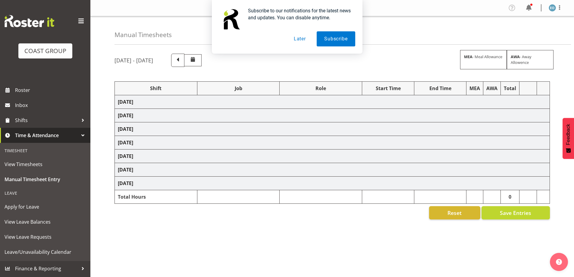 This screenshot has width=574, height=277. I want to click on span: Reset, so click(454, 213).